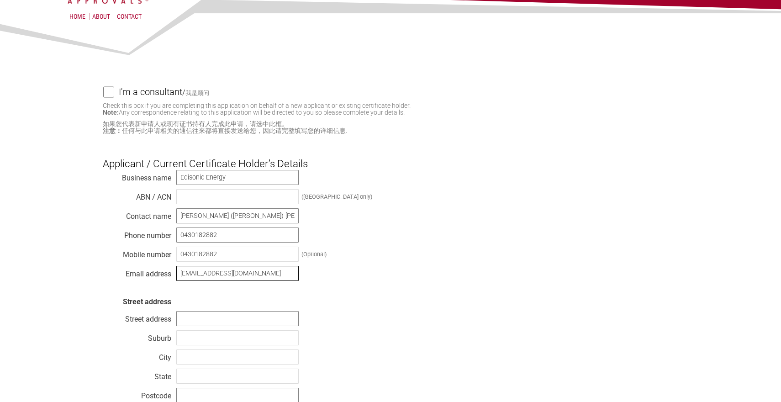 This screenshot has width=781, height=402. What do you see at coordinates (257, 109) in the screenshot?
I see `small: Check this box if you are completing this application on behalf of a new applicant or existing ce...` at bounding box center [257, 109].